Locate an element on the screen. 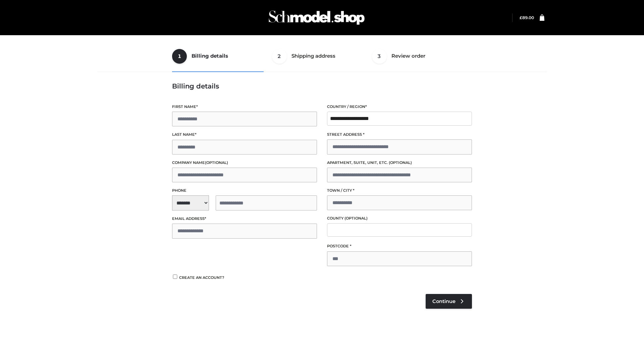 This screenshot has height=362, width=644. label: Last name is located at coordinates (244, 134).